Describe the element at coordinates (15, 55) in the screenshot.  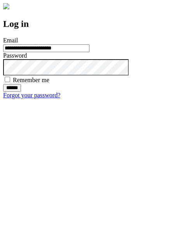
I see `label: Password` at that location.